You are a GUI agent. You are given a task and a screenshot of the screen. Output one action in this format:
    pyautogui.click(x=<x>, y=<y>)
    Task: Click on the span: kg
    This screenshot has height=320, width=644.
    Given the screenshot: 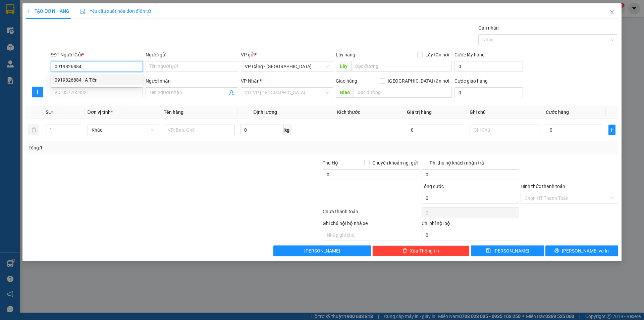 What is the action you would take?
    pyautogui.click(x=287, y=130)
    